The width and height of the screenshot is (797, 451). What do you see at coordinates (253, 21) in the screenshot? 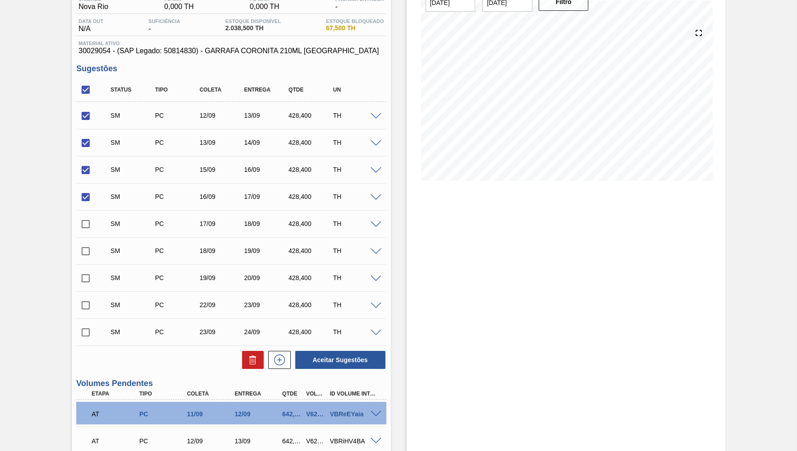
I see `span: Estoque Disponível` at bounding box center [253, 21].